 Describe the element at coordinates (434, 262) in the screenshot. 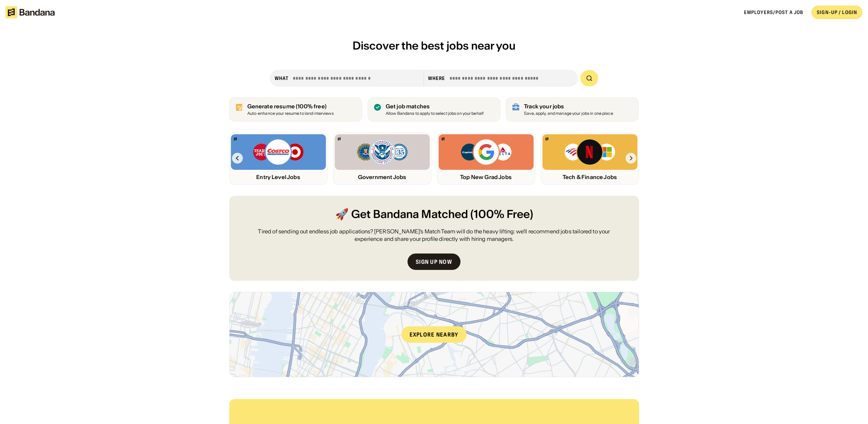

I see `div: Sign up now` at that location.